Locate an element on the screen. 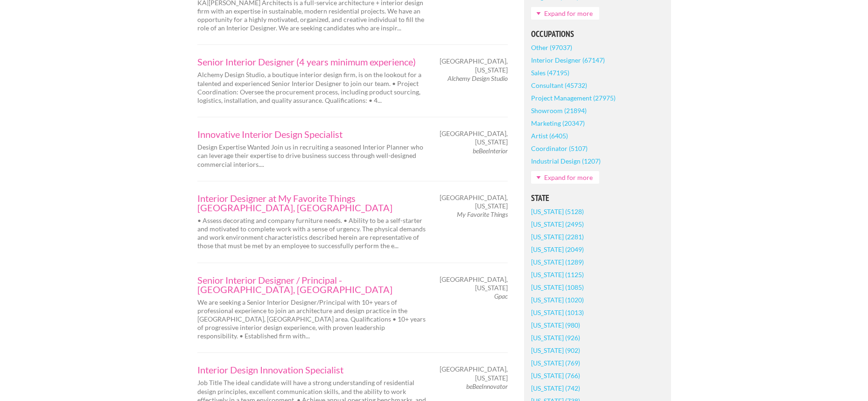 The width and height of the screenshot is (868, 401). h5: State is located at coordinates (597, 198).